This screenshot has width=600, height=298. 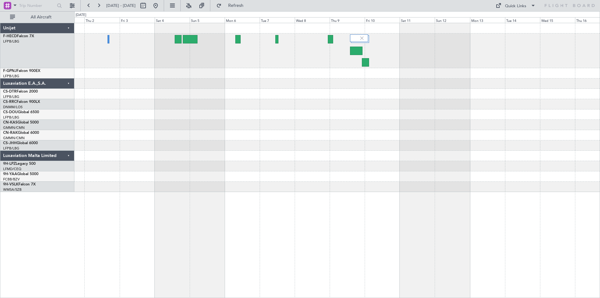 What do you see at coordinates (18, 36) in the screenshot?
I see `a: F-HECDFalcon 7X` at bounding box center [18, 36].